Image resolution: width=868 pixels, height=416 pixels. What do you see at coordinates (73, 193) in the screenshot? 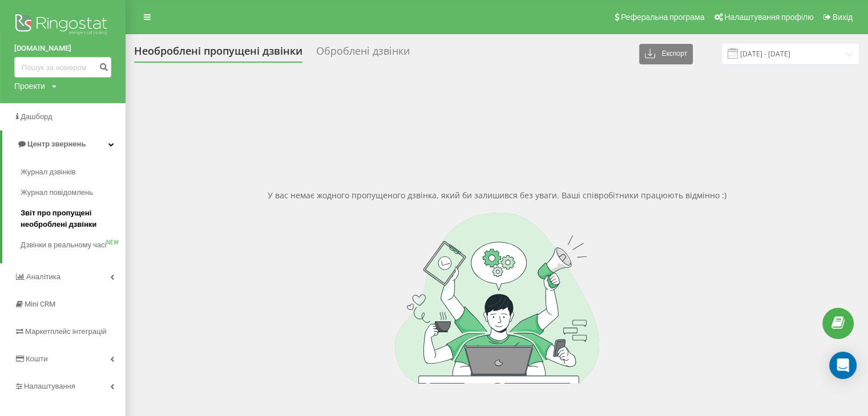
I see `a: Журнал повідомлень` at bounding box center [73, 193].